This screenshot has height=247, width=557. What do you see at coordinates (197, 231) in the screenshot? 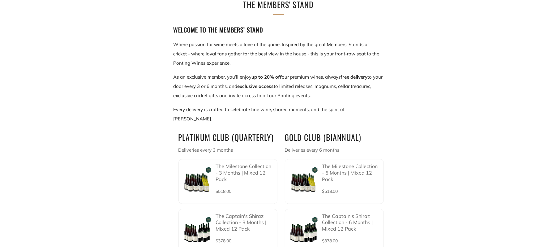
I see `img: The Captain's Shiraz Collection - 3 Months | Mixed 12 Pack` at bounding box center [197, 231].